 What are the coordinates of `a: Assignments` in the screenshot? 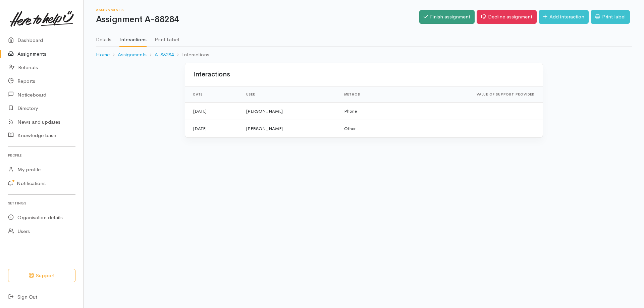 It's located at (132, 55).